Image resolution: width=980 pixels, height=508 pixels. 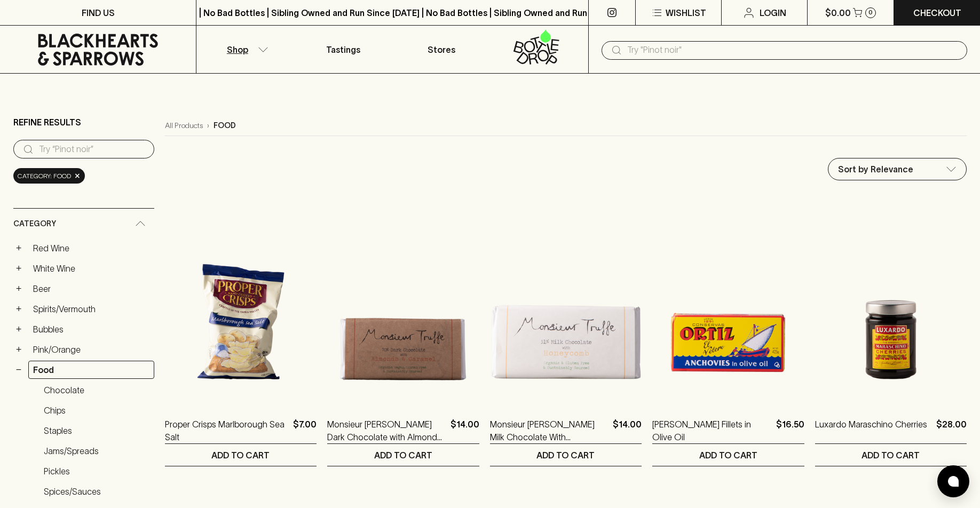 I want to click on p: $16.50, so click(x=790, y=431).